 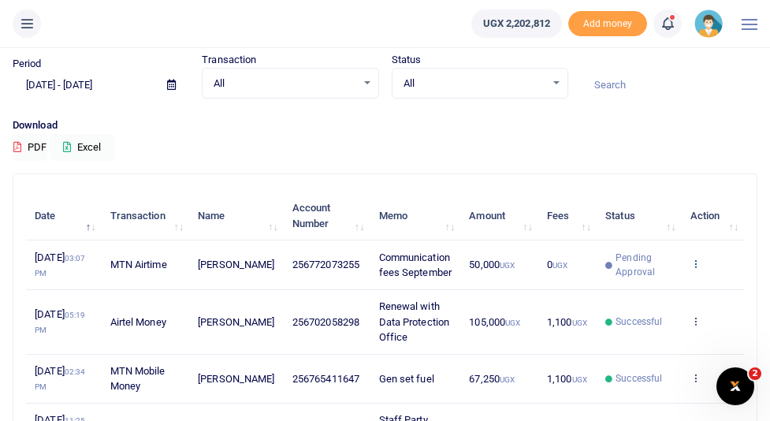 I want to click on span: 2, so click(x=755, y=373).